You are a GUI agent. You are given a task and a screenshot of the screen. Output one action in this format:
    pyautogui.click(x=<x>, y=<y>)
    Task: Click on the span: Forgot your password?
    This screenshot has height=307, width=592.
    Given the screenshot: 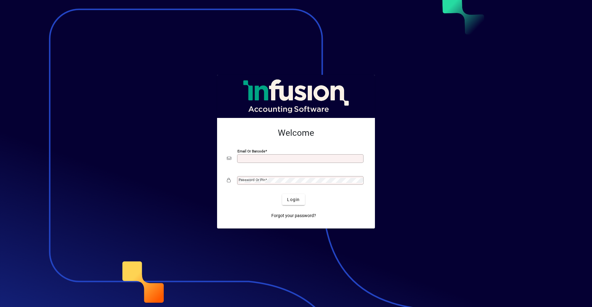 What is the action you would take?
    pyautogui.click(x=293, y=216)
    